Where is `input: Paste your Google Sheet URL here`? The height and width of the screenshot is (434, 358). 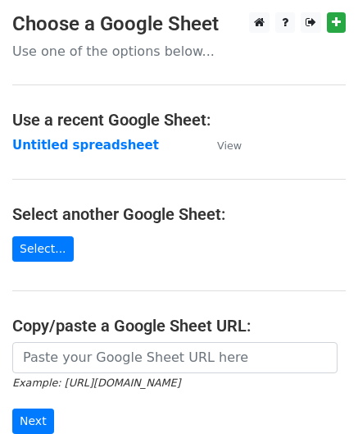 input: Paste your Google Sheet URL here is located at coordinates (175, 358).